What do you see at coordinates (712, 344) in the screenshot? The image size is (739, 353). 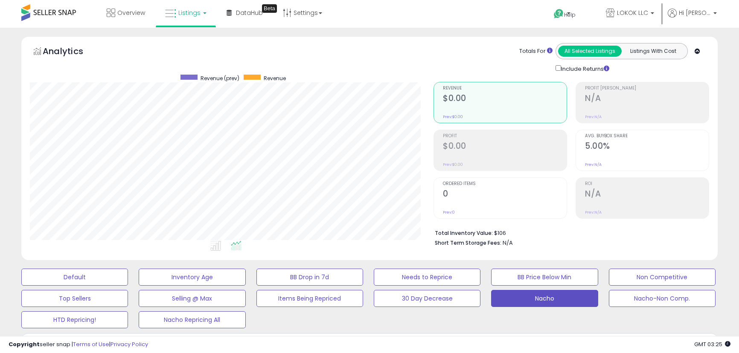 I see `span: 2025-09-16 03:25 GMT` at bounding box center [712, 344].